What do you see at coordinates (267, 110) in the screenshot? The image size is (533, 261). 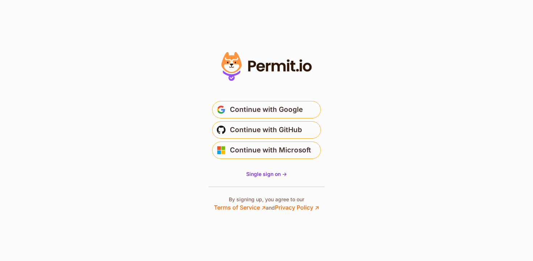 I see `button: Continue with Google` at bounding box center [267, 110].